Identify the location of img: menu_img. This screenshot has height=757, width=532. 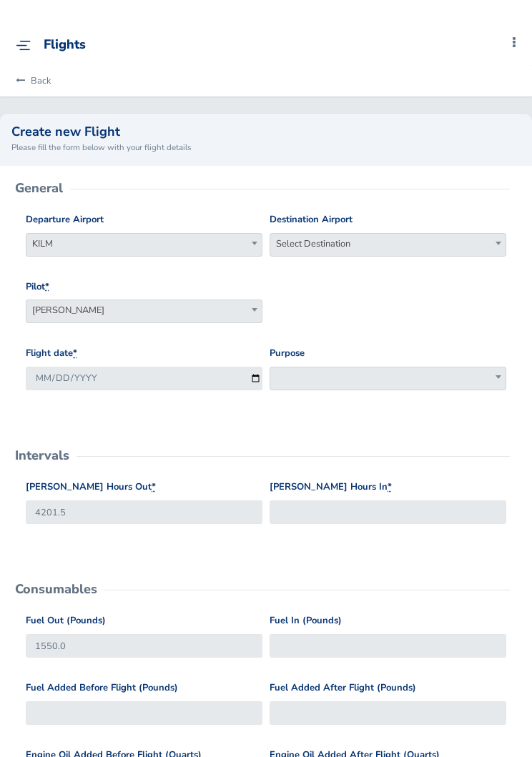
(23, 45).